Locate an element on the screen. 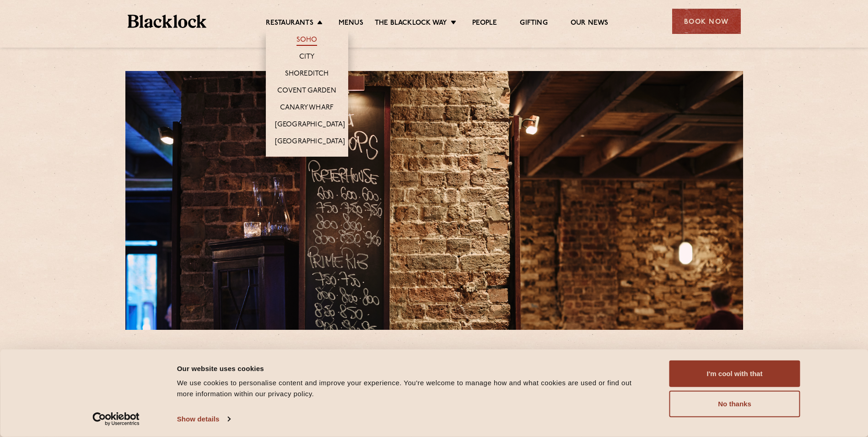 Image resolution: width=868 pixels, height=437 pixels. a: Show details is located at coordinates (203, 419).